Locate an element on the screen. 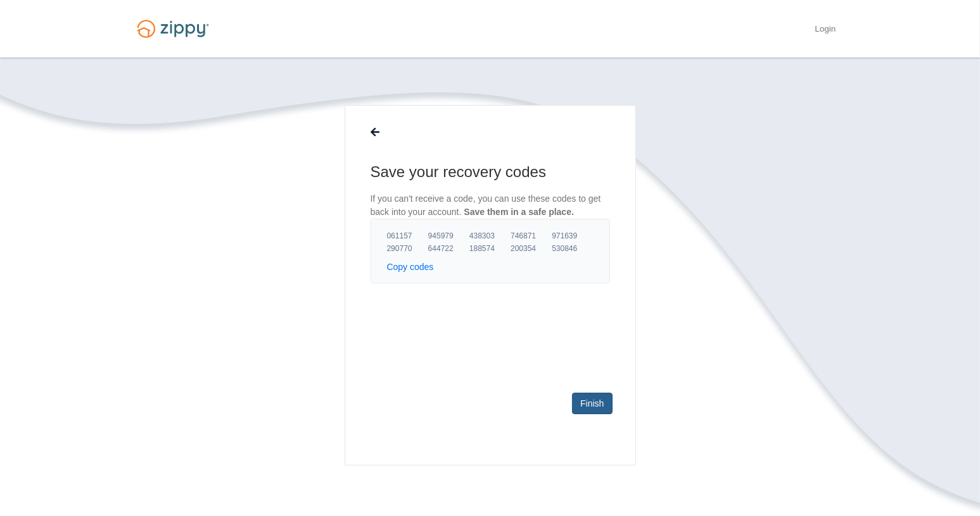 The image size is (980, 516). span: 188574 is located at coordinates (490, 249).